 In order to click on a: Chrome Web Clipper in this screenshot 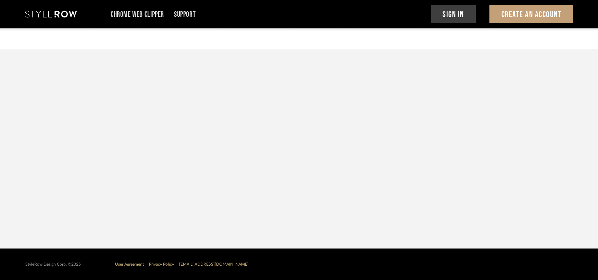, I will do `click(137, 14)`.